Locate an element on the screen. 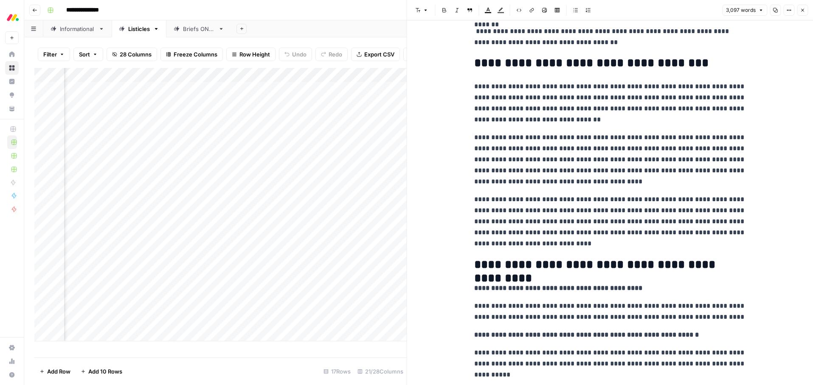  span: Freeze Columns is located at coordinates (195, 54).